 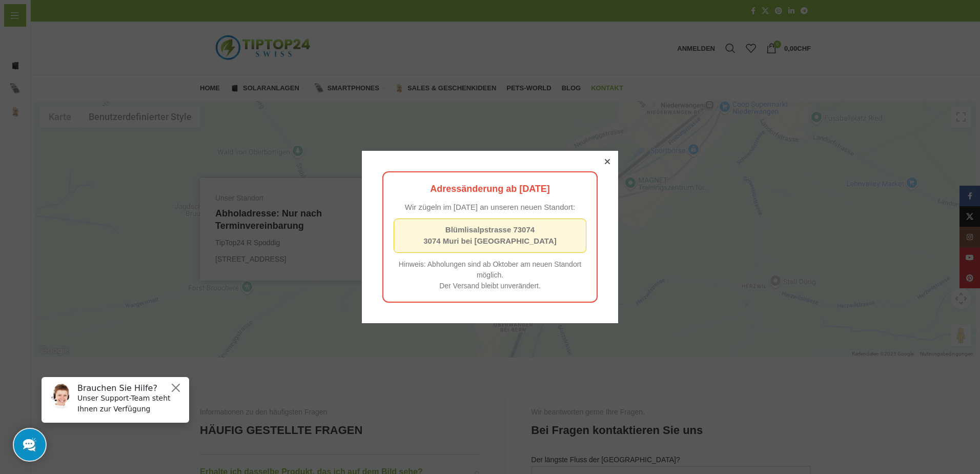 I want to click on p: Hinweis: Abholungen sind ab Oktober am neuen Standort möglich. Der Versand bleibt unverändert., so click(x=490, y=275).